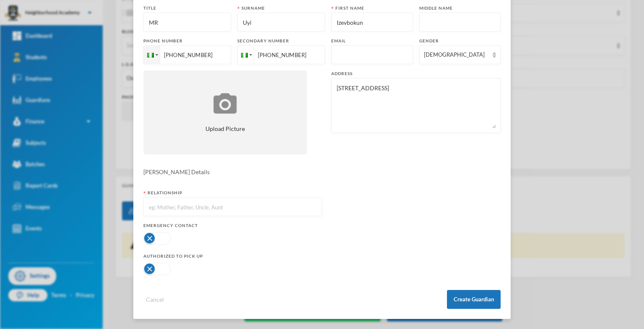 This screenshot has height=329, width=644. I want to click on div: Emergency Contact, so click(233, 225).